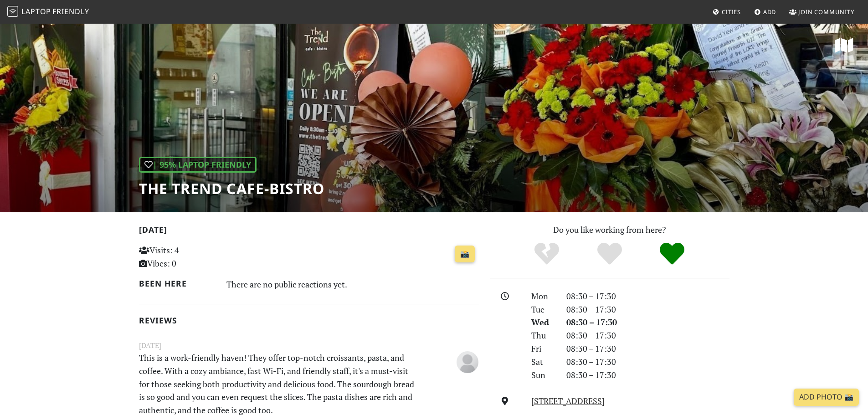 The image size is (868, 415). Describe the element at coordinates (198, 165) in the screenshot. I see `div: | 95% Laptop Friendly` at that location.